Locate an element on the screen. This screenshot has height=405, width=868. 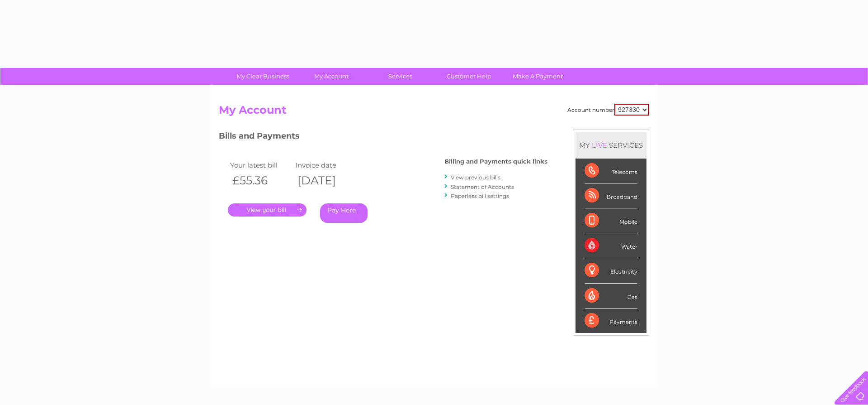
div: MY SERVICES is located at coordinates (611, 145).